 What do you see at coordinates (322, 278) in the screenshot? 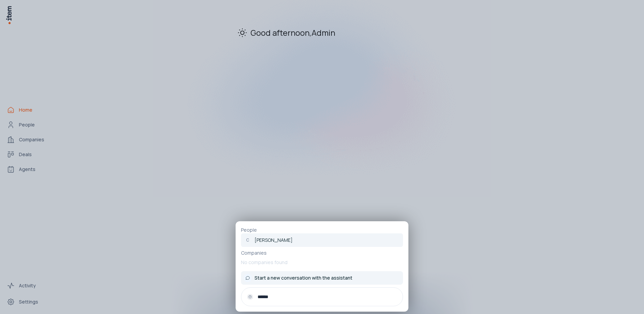
I see `button: Start a new conversation with the assistant` at bounding box center [322, 278].